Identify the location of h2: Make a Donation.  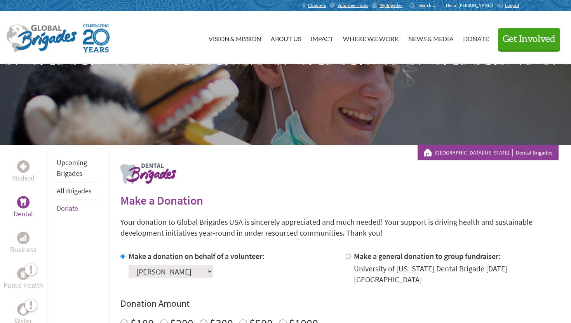
(340, 200).